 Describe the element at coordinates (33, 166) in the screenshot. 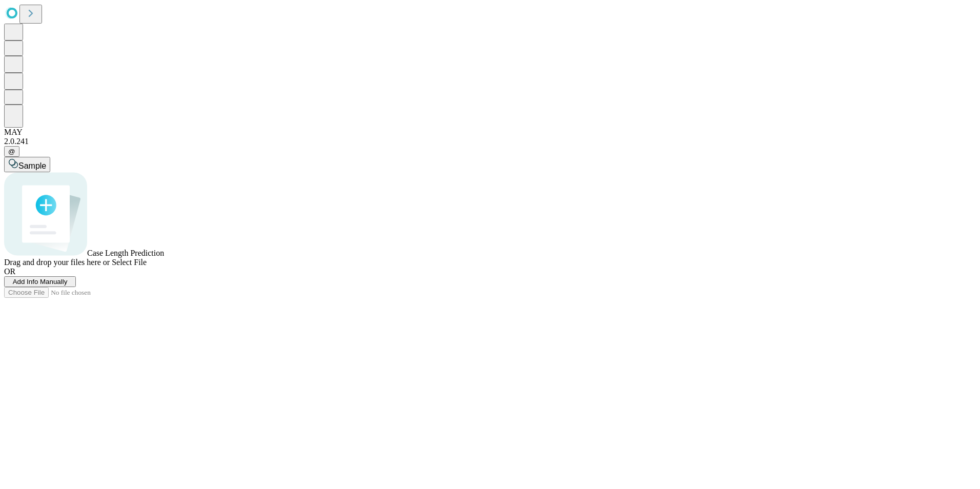

I see `span: Sample` at that location.